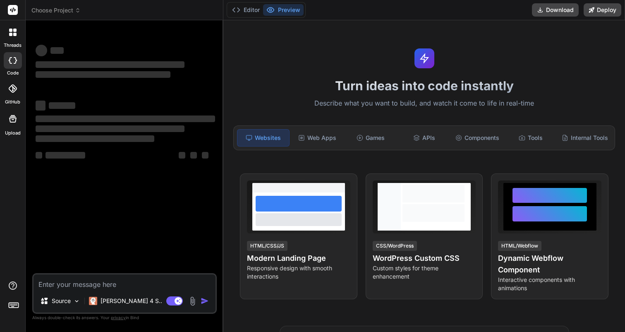 The width and height of the screenshot is (625, 332). I want to click on button: Editor, so click(246, 10).